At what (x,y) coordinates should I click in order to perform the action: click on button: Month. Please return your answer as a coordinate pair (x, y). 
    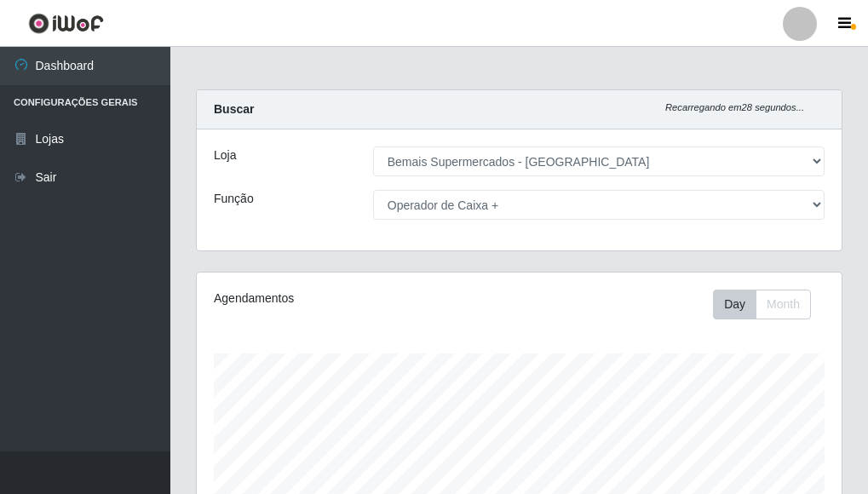
    Looking at the image, I should click on (783, 303).